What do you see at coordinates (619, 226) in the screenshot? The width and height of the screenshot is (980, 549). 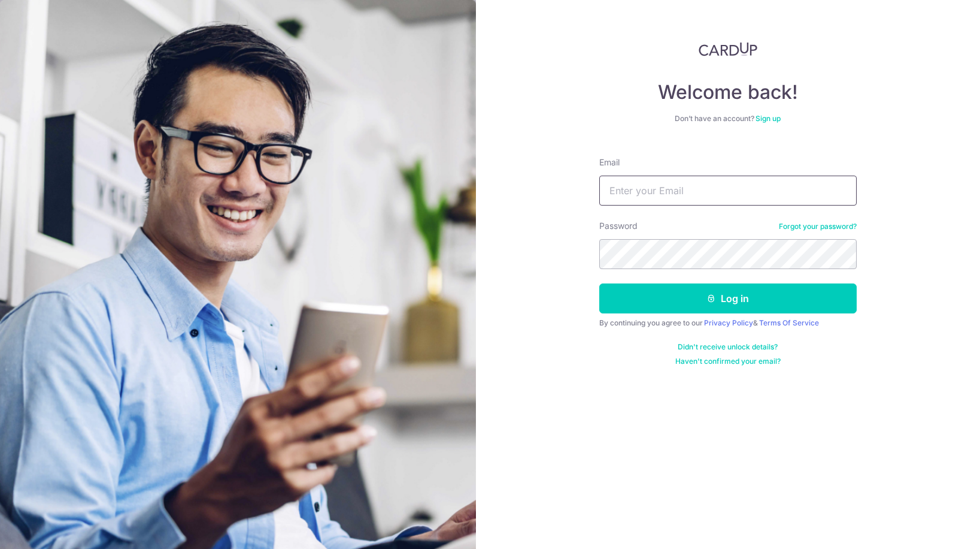 I see `label: Password` at bounding box center [619, 226].